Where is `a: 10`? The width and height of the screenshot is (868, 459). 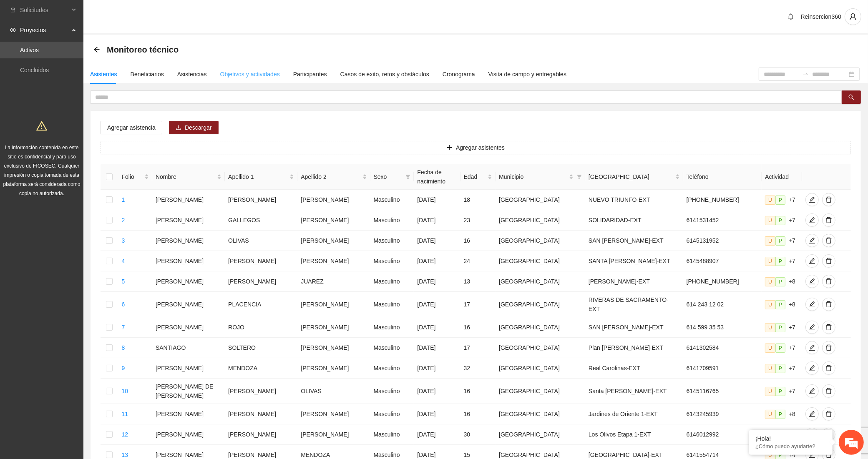 a: 10 is located at coordinates (125, 391).